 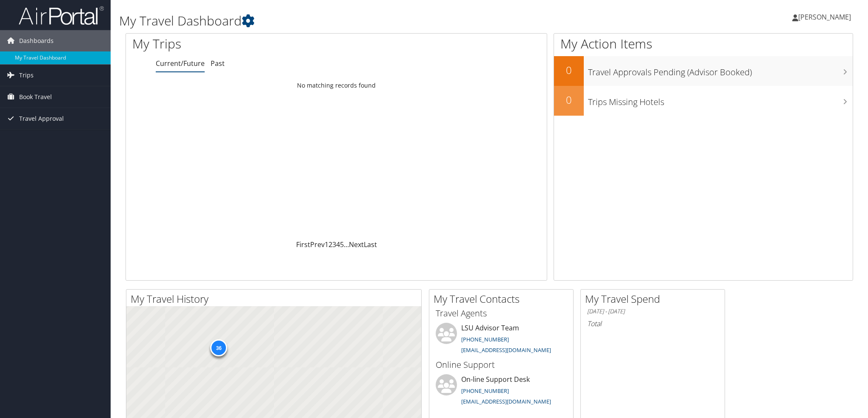 What do you see at coordinates (704, 101) in the screenshot?
I see `a: 0Trips Missing Hotels` at bounding box center [704, 101].